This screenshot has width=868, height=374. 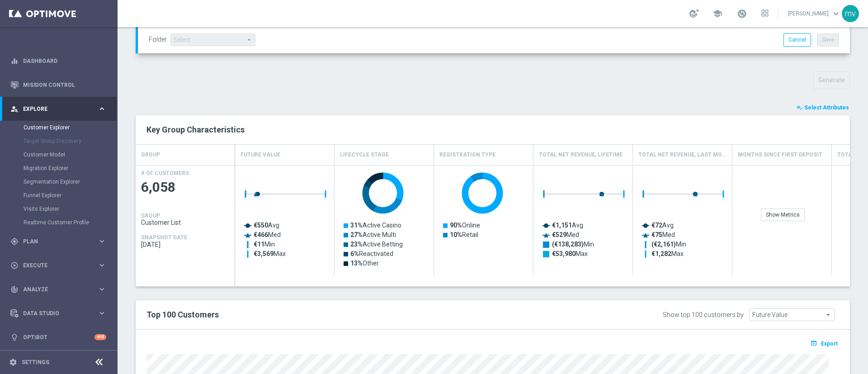 What do you see at coordinates (371, 254) in the screenshot?
I see `text: Reactivated` at bounding box center [371, 254].